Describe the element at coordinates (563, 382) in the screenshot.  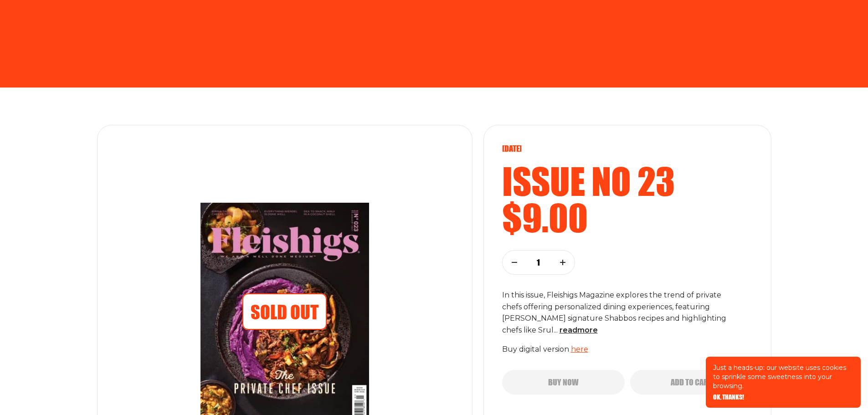
I see `button: Buy now` at that location.